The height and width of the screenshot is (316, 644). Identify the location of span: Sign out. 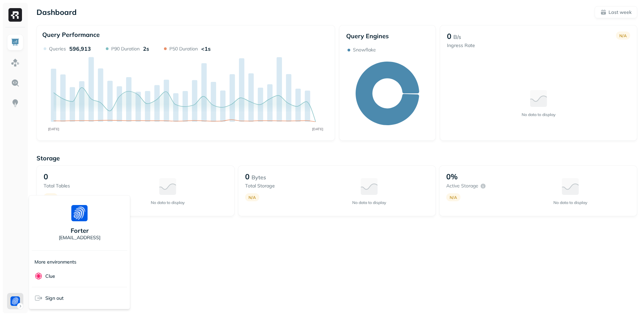
(54, 298).